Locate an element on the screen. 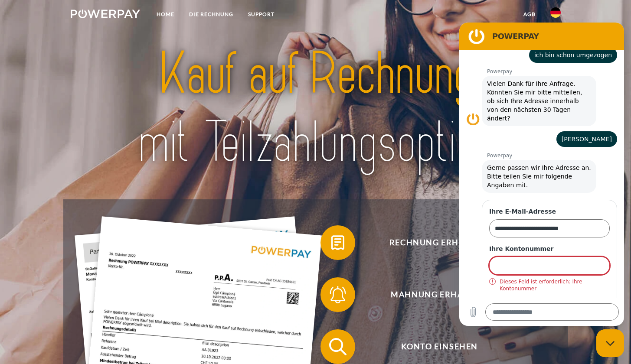 This screenshot has height=364, width=631. svg: error is located at coordinates (33, 259).